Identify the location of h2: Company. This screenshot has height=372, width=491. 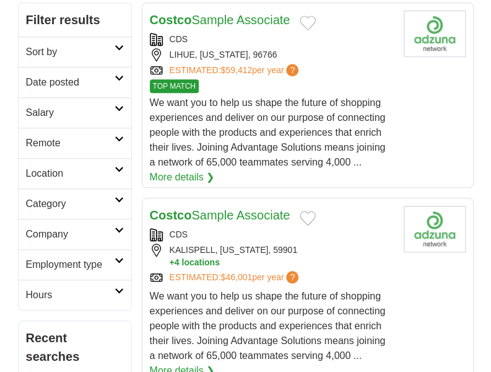
(70, 234).